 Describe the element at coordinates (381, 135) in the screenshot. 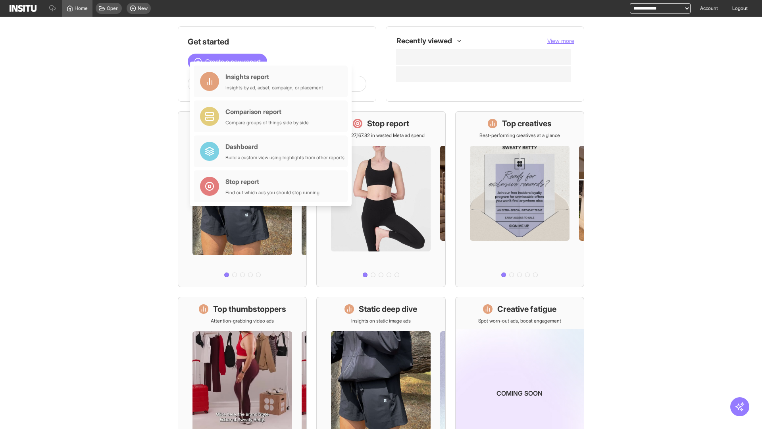

I see `p: Save £27,167.82 in wasted Meta ad spend` at that location.